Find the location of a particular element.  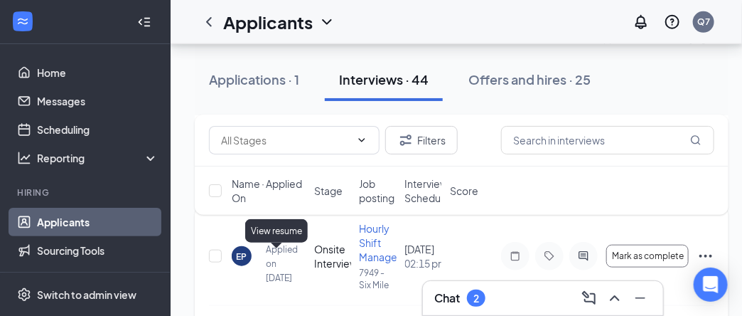

svg: ActiveChat is located at coordinates (584, 256).